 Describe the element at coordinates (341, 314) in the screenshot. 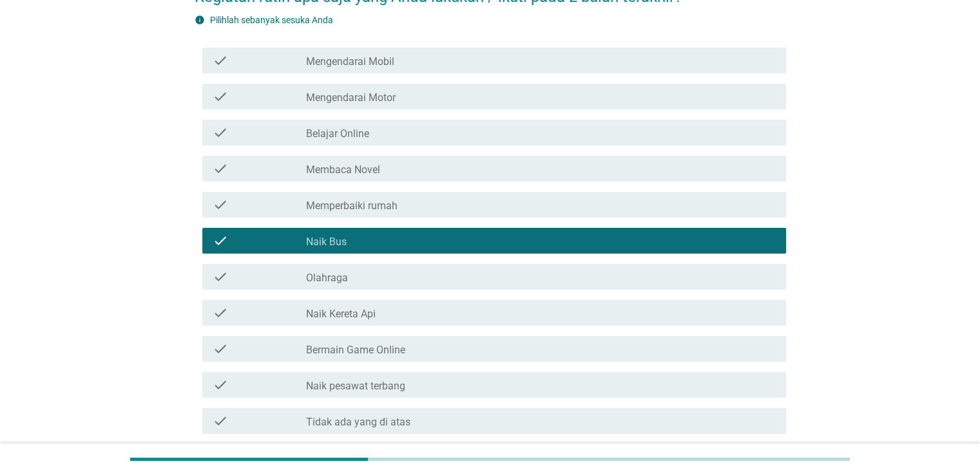

I see `label: Naik Kereta Api` at that location.